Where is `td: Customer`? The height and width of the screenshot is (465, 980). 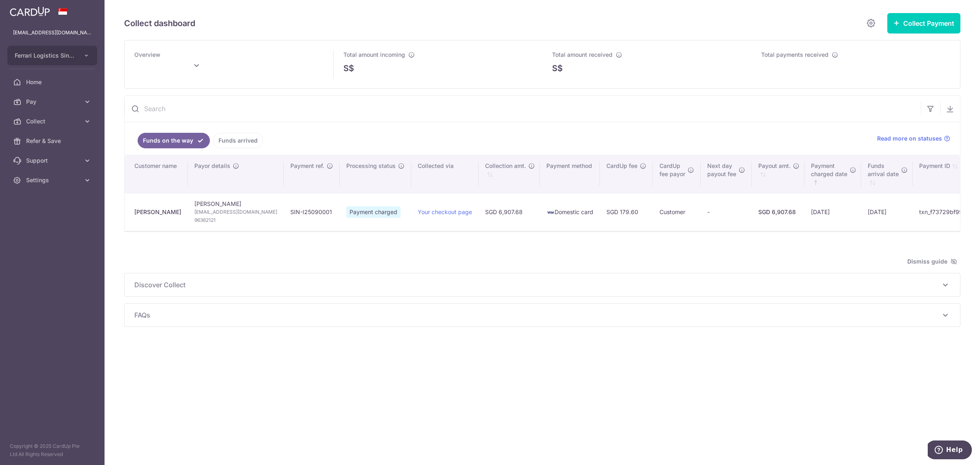
td: Customer is located at coordinates (677, 212).